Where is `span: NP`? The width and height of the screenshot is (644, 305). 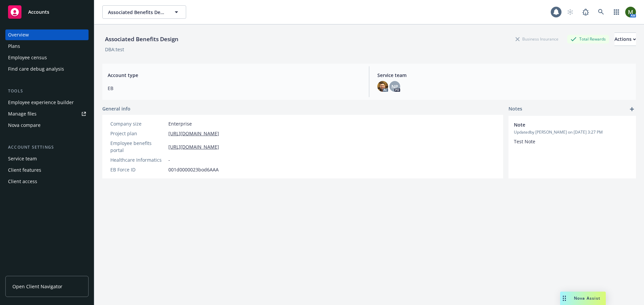
span: NP is located at coordinates (395, 86).